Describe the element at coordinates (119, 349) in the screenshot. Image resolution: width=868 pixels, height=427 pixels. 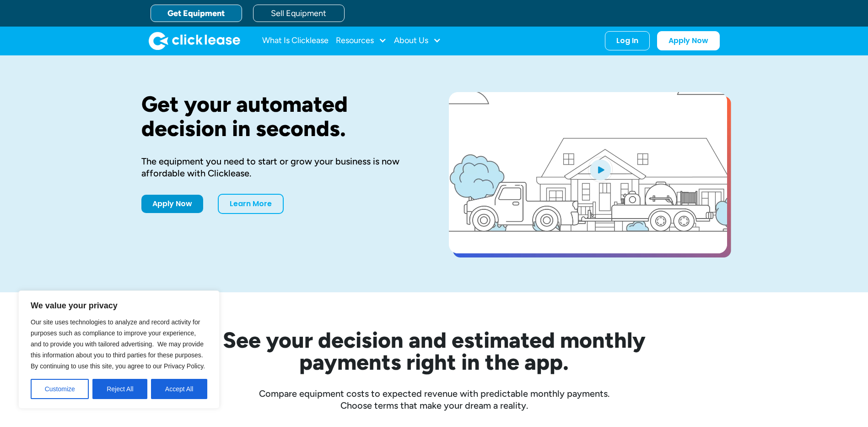
I see `div: We value your privacy` at that location.